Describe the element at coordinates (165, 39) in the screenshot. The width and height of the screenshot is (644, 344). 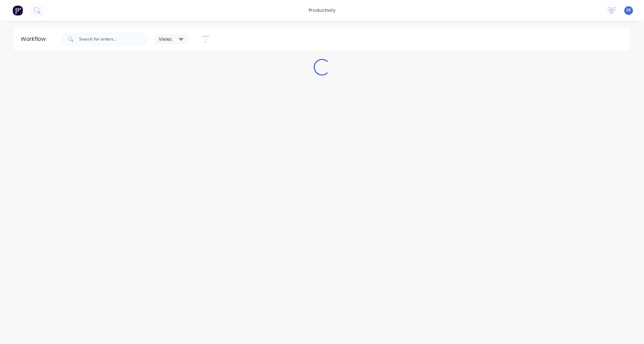
I see `span: Views` at that location.